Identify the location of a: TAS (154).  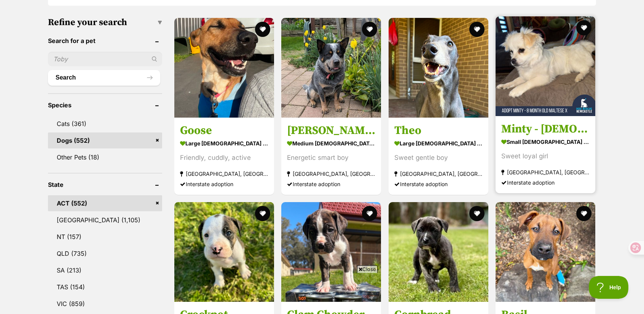
(105, 287).